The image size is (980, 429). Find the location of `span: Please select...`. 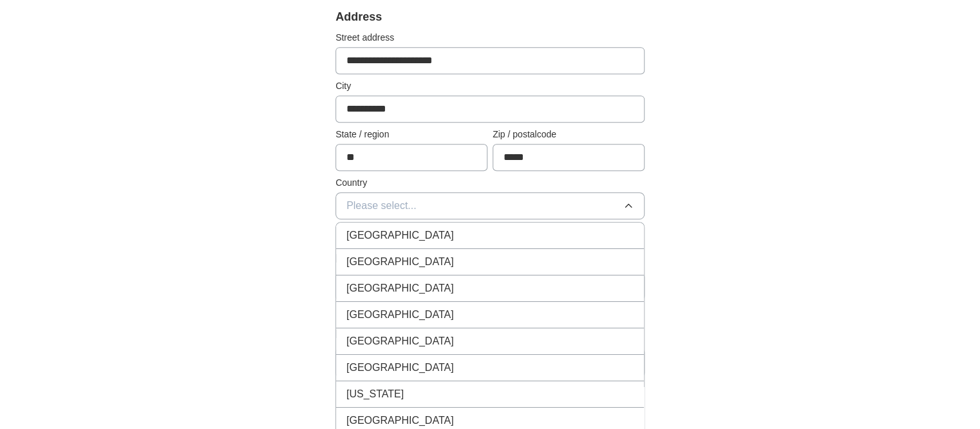

span: Please select... is located at coordinates (381, 205).